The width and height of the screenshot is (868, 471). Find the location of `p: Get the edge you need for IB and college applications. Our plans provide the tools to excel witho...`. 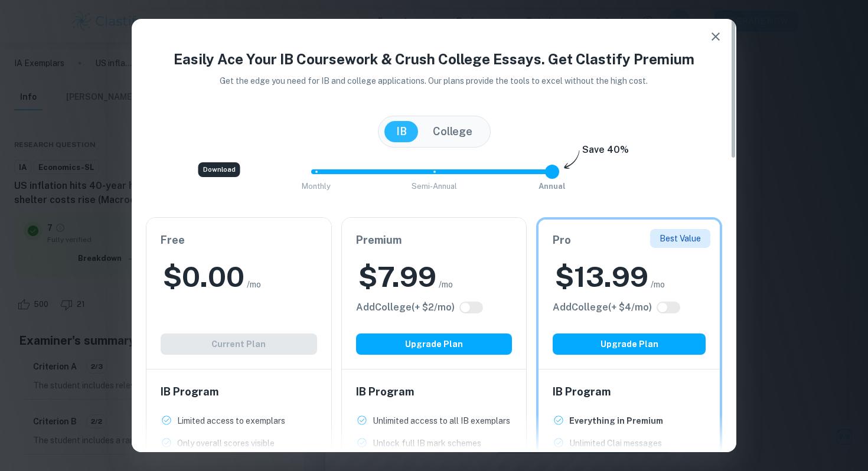

p: Get the edge you need for IB and college applications. Our plans provide the tools to excel witho... is located at coordinates (434, 81).